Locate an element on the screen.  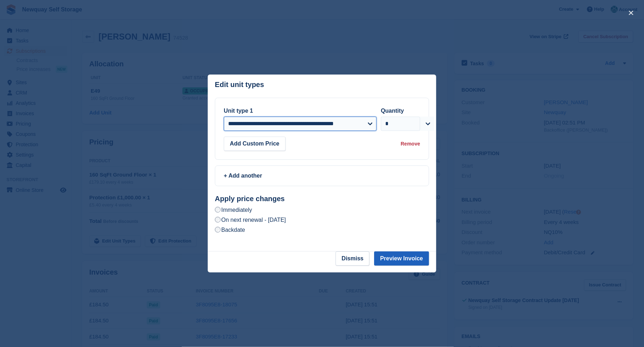
strong: Apply price changes is located at coordinates (250, 199).